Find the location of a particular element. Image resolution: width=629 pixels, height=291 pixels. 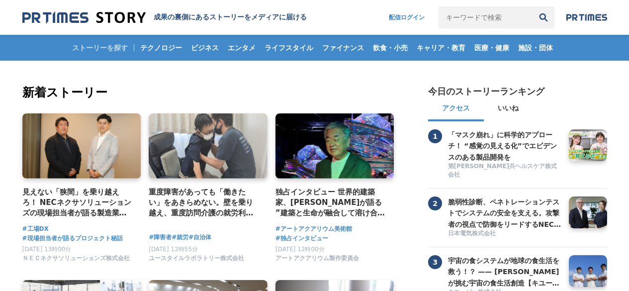

h4: 見えない「狭間」を乗り越えろ！ NECネクサソリューションズの現場担当者が語る製造業のDX成功の秘訣 is located at coordinates (78, 203).